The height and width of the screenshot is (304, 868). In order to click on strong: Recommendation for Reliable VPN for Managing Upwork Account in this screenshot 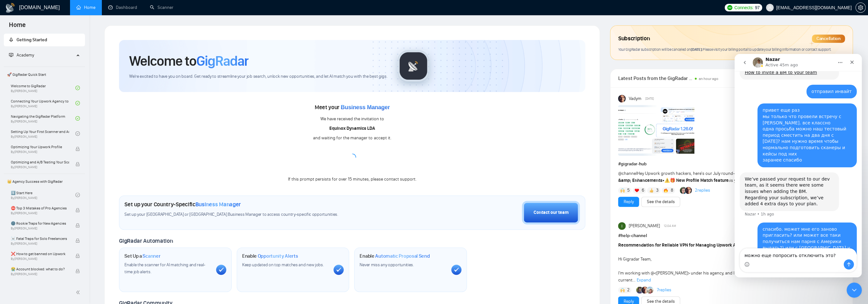, I will do `click(683, 246)`.